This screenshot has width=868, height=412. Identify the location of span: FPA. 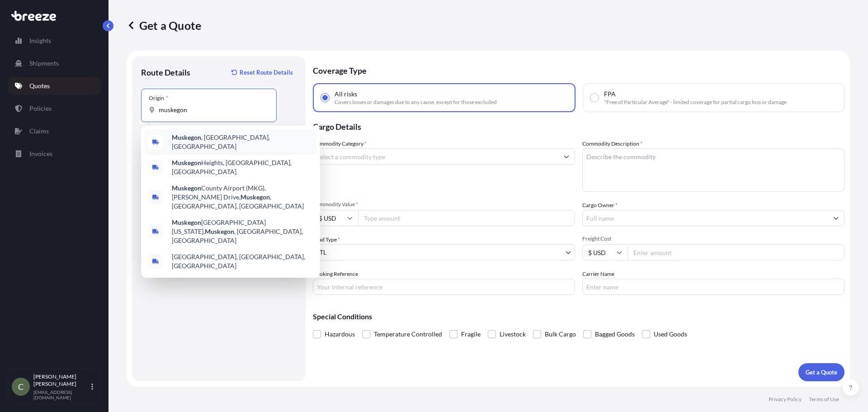
(610, 94).